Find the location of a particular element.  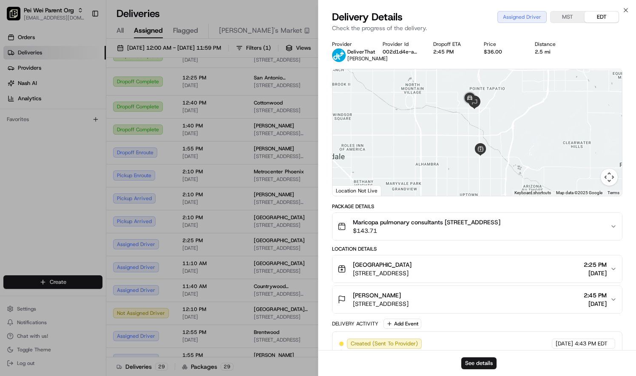

a: Powered byPylon is located at coordinates (81, 147).